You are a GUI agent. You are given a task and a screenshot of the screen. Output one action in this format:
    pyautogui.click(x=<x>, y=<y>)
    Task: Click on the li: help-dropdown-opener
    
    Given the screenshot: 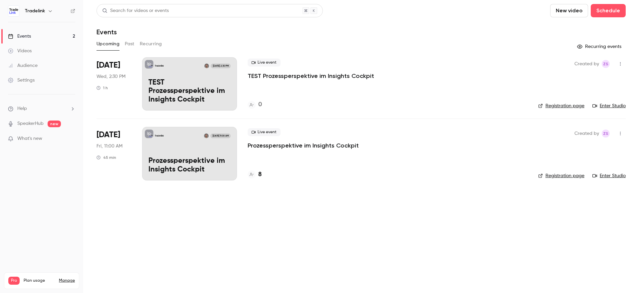 What is the action you would take?
    pyautogui.click(x=42, y=108)
    